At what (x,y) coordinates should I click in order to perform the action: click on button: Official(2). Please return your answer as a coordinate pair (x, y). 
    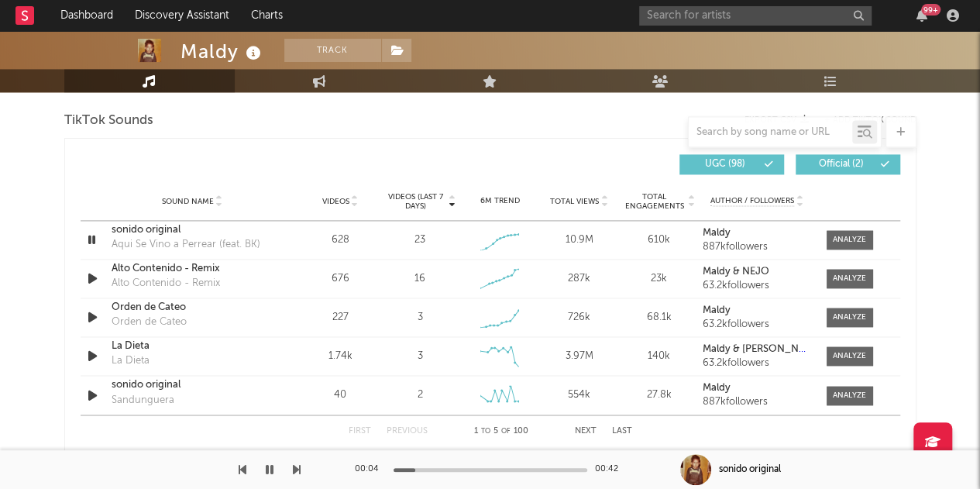
    Looking at the image, I should click on (848, 164).